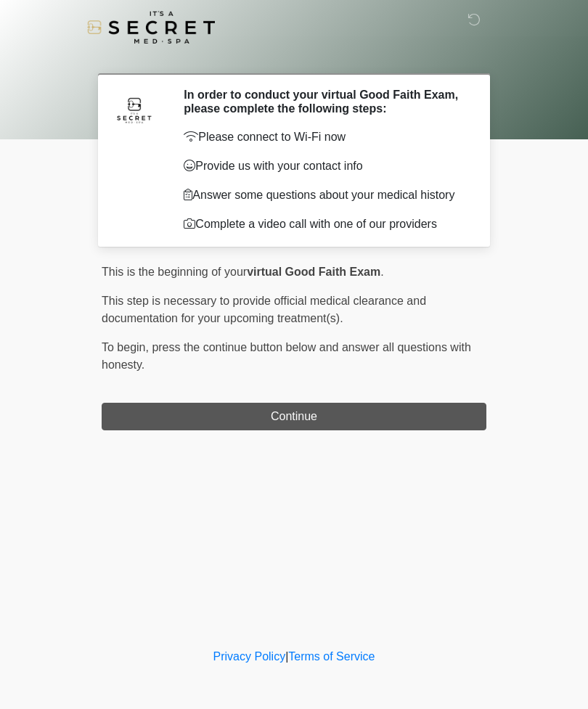 This screenshot has height=709, width=588. I want to click on span: press the continue button below and answer all questions with honesty., so click(286, 356).